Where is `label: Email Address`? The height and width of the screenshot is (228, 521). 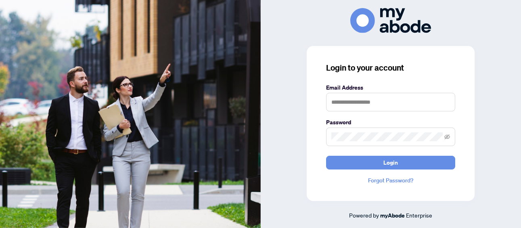
label: Email Address is located at coordinates (390, 87).